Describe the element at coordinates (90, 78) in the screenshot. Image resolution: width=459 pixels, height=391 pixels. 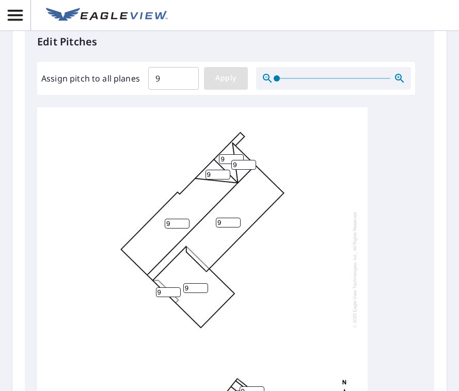
I see `label: Assign pitch to all planes` at that location.